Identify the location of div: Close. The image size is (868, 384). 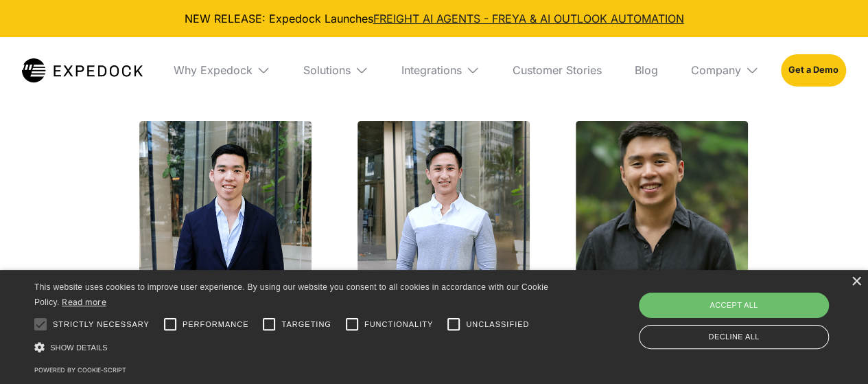
(856, 282).